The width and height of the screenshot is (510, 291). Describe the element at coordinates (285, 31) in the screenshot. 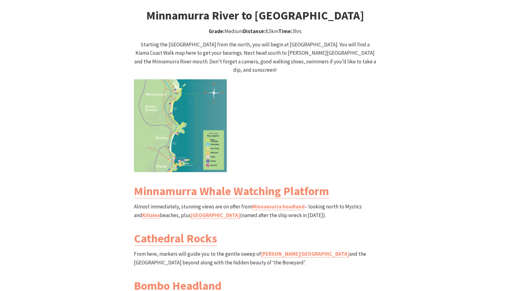

I see `strong: Time:` at that location.